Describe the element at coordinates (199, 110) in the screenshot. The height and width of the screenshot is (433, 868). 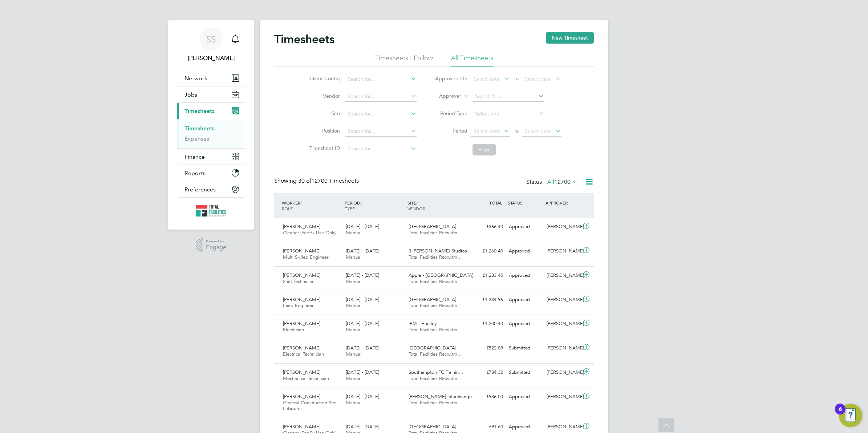
I see `span: Timesheets` at that location.